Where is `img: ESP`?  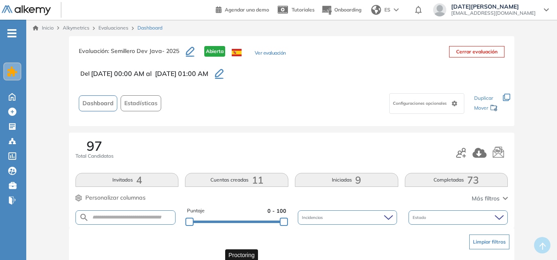 img: ESP is located at coordinates (237, 53).